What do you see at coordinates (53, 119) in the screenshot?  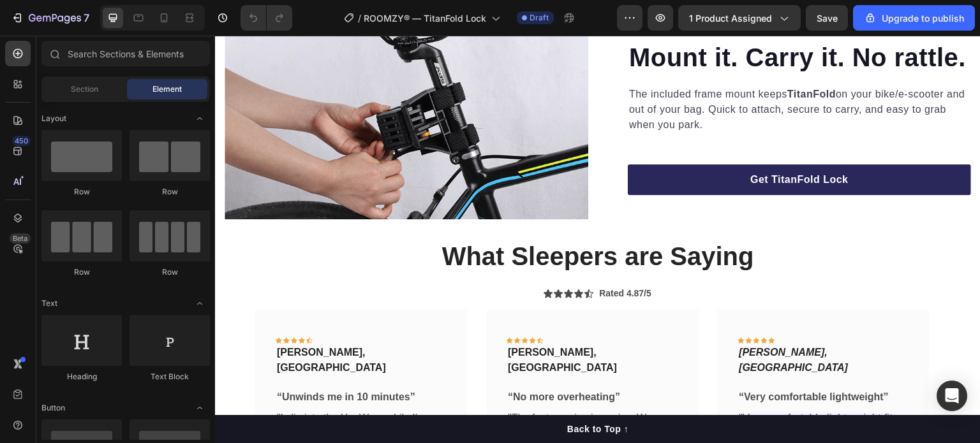 I see `span: Layout` at bounding box center [53, 119].